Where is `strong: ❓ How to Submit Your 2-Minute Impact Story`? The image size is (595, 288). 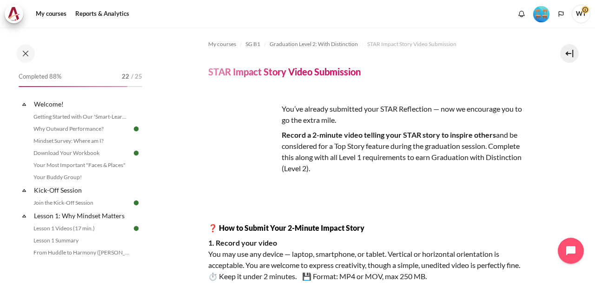 strong: ❓ How to Submit Your 2-Minute Impact Story is located at coordinates (286, 227).